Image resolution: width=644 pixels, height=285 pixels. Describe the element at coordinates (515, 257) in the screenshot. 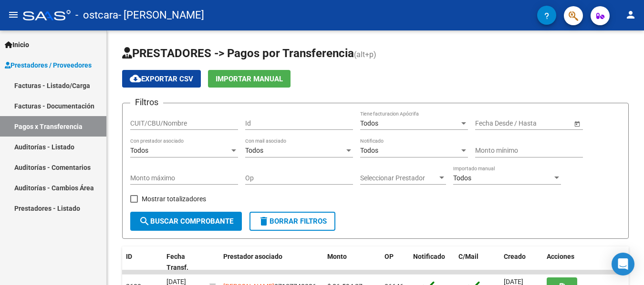

I see `span: Creado` at that location.